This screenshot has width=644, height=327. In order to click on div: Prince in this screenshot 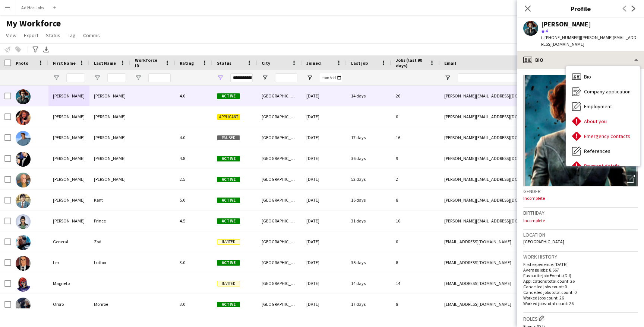, I will do `click(110, 221)`.